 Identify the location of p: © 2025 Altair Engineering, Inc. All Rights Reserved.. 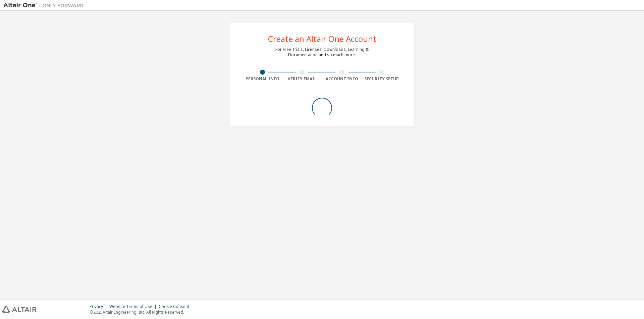
(141, 312).